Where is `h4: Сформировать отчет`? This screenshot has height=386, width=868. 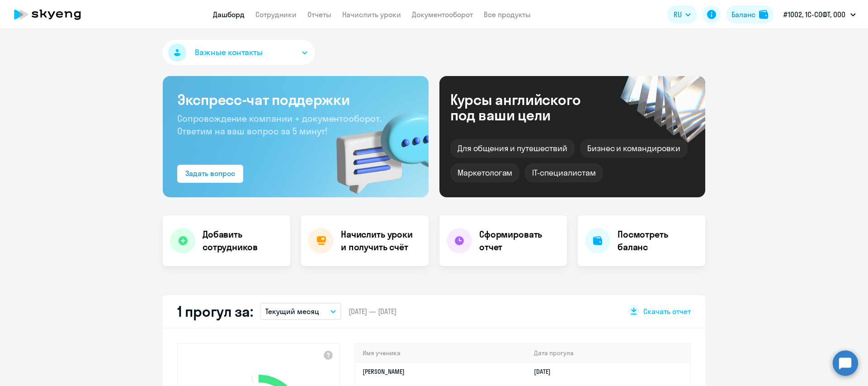 h4: Сформировать отчет is located at coordinates (519, 241).